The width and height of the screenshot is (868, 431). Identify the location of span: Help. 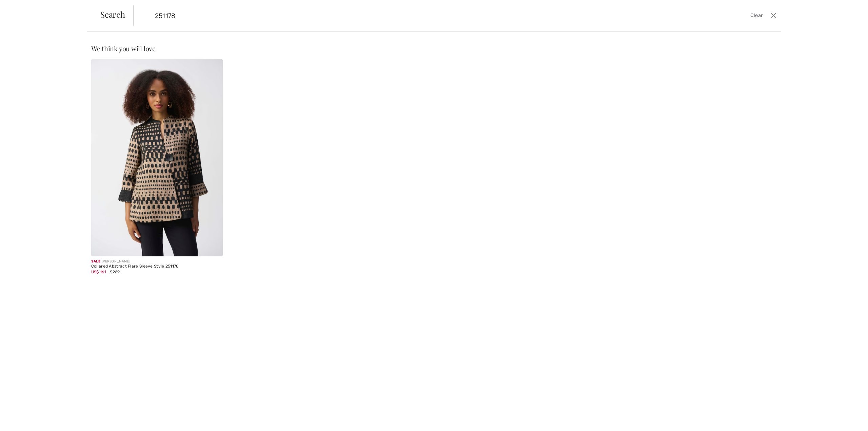
(22, 8).